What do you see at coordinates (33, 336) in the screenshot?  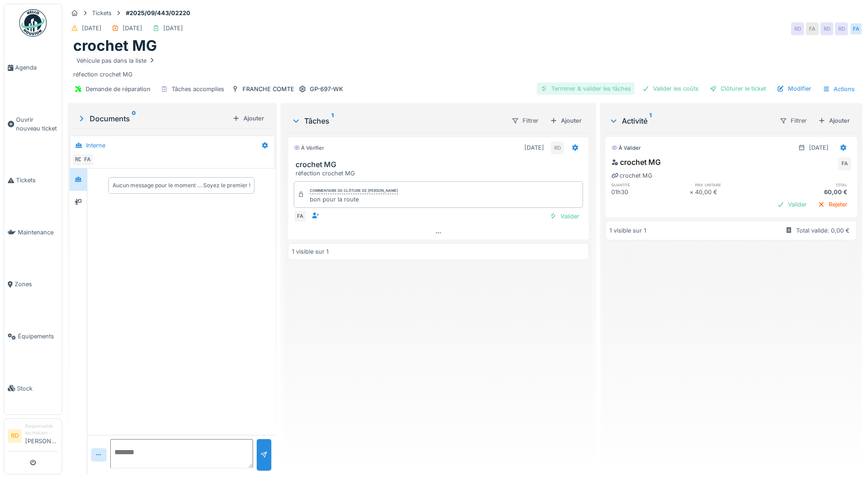 I see `a: Équipements` at bounding box center [33, 336].